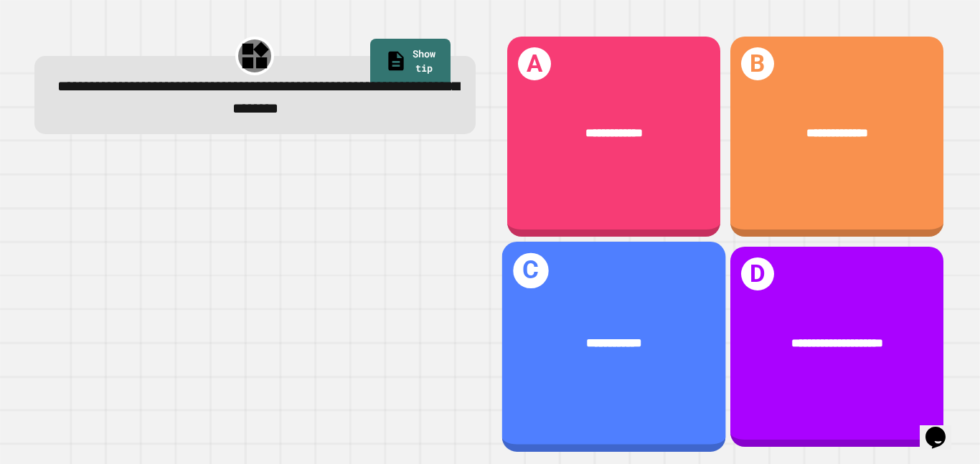 This screenshot has height=464, width=980. I want to click on h1: D, so click(758, 274).